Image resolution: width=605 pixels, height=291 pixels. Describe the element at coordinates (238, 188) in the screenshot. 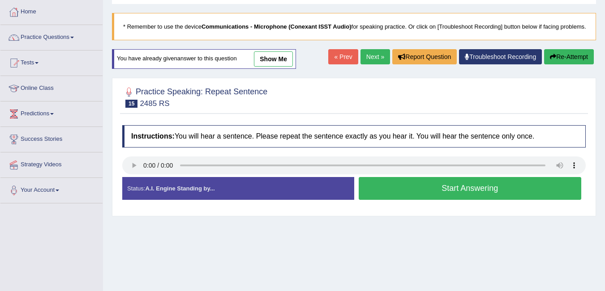

I see `div: Status:` at that location.